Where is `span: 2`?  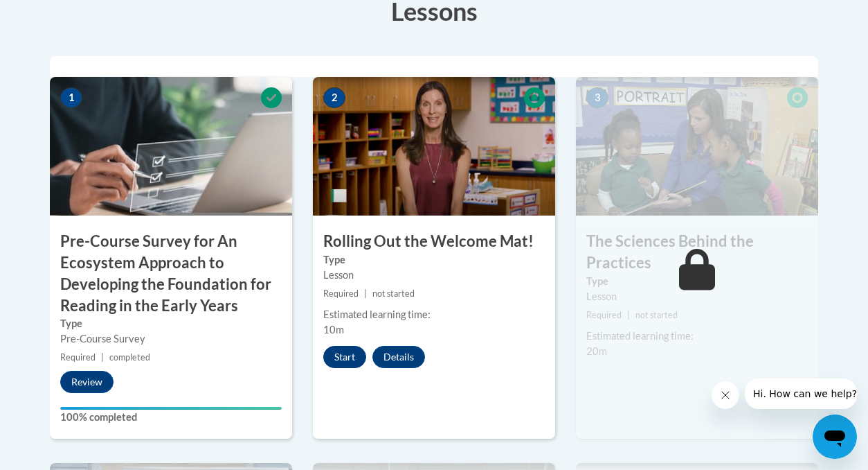 span: 2 is located at coordinates (335, 98).